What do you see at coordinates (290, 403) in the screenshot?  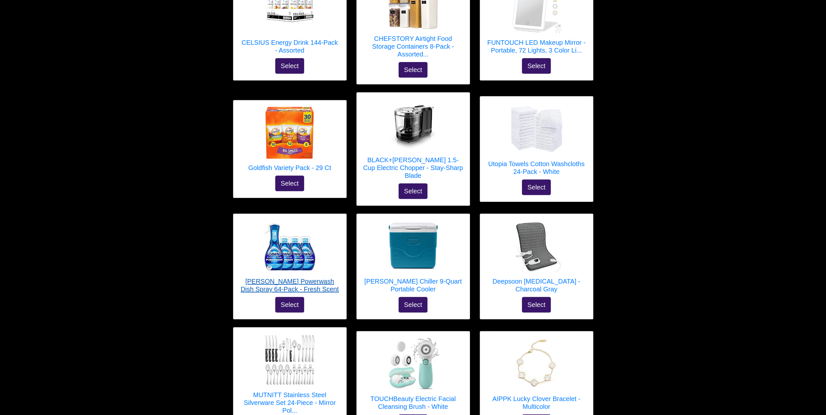 I see `h5: MUTNITT Stainless Steel Silverware Set 24-Piece - Mirror Pol...` at bounding box center [290, 403].